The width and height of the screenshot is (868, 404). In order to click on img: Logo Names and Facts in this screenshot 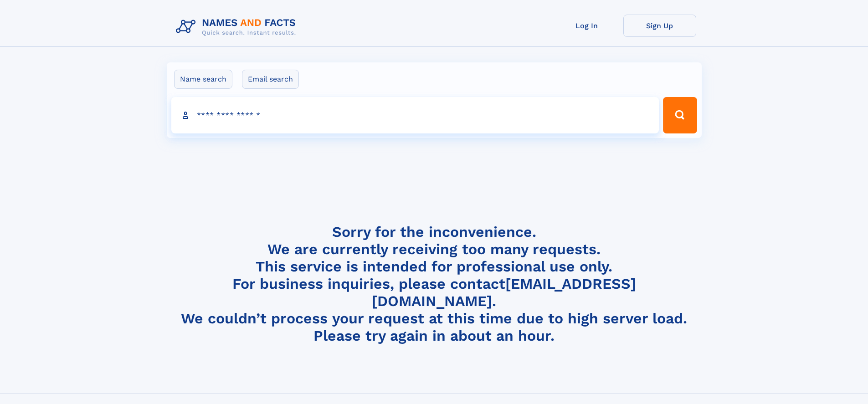, I will do `click(237, 26)`.